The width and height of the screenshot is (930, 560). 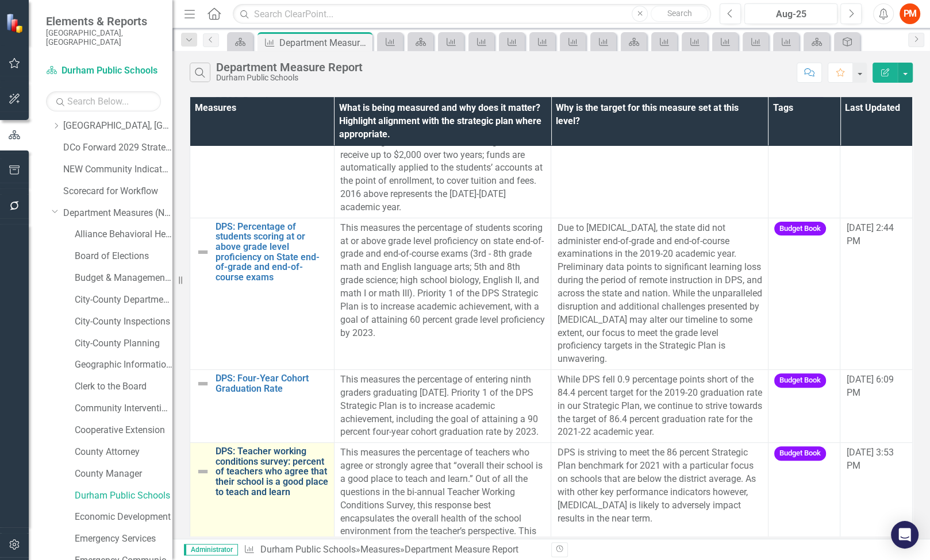 What do you see at coordinates (124, 452) in the screenshot?
I see `a: County Attorney` at bounding box center [124, 452].